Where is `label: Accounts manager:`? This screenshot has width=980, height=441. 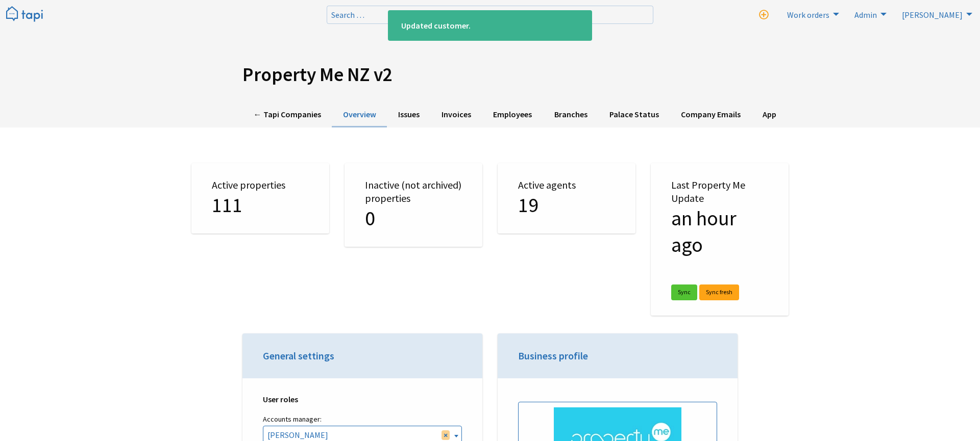
label: Accounts manager: is located at coordinates (363, 419).